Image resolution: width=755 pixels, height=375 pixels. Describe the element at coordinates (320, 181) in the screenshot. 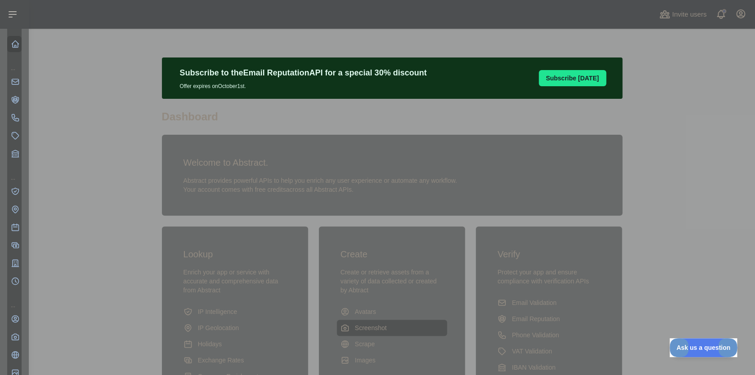

I see `span: Abstract provides powerful APIs to help you enrich any user experience or automate any workflow.` at that location.